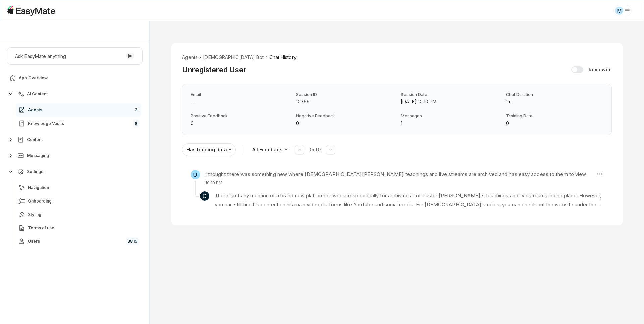 The width and height of the screenshot is (644, 324). What do you see at coordinates (35, 110) in the screenshot?
I see `span: Agents` at bounding box center [35, 110].